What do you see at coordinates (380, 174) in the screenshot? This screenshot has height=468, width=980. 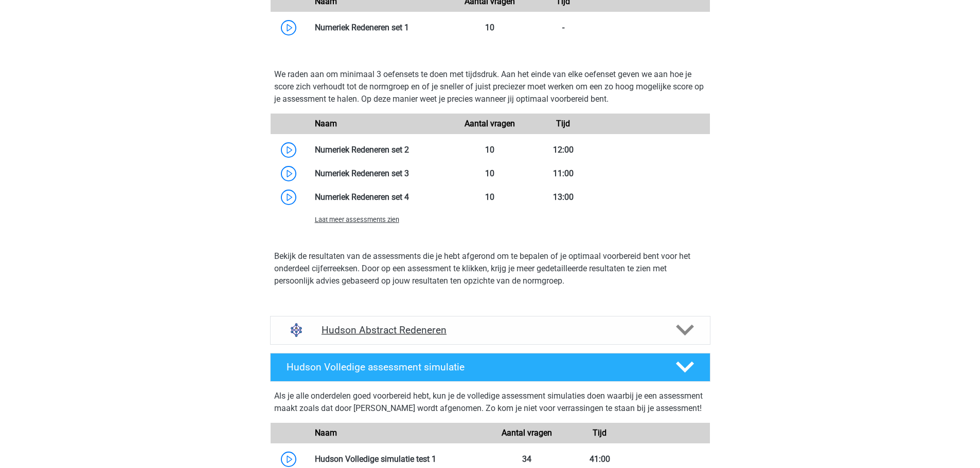 I see `div: Numeriek Redeneren set 3` at bounding box center [380, 174].